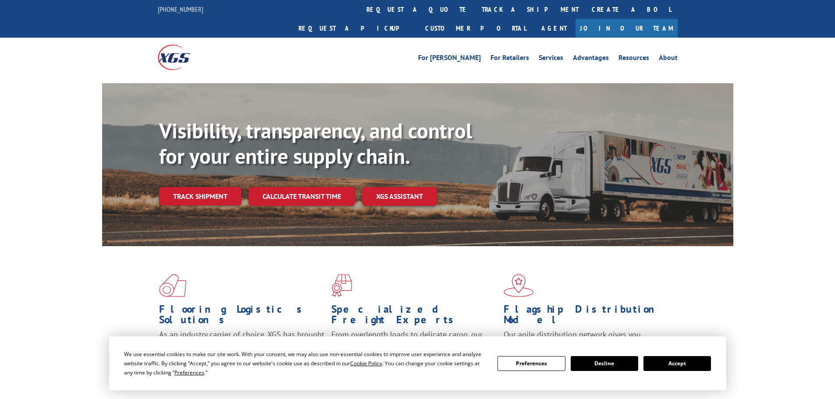 The width and height of the screenshot is (835, 399). Describe the element at coordinates (627, 28) in the screenshot. I see `a: Join Our Team` at that location.